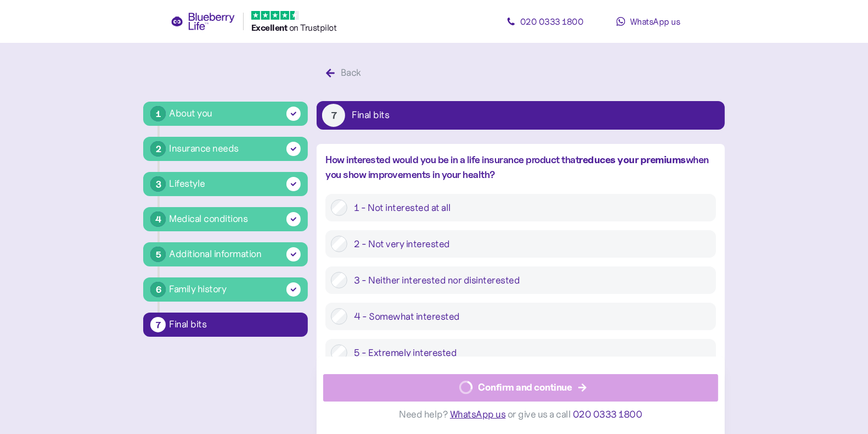  Describe the element at coordinates (648, 22) in the screenshot. I see `a: WhatsApp us` at that location.